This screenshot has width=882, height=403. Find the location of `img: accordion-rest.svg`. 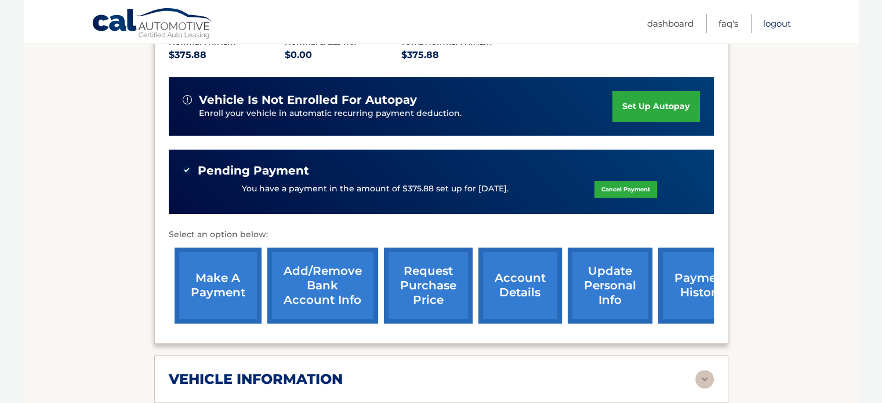

img: accordion-rest.svg is located at coordinates (705, 379).